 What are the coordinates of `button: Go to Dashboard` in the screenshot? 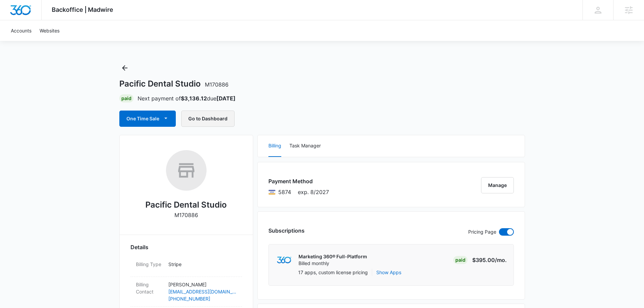 It's located at (208, 119).